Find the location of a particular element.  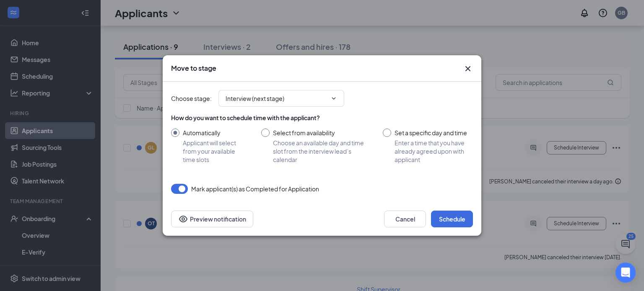

button: Cancel is located at coordinates (405, 219).